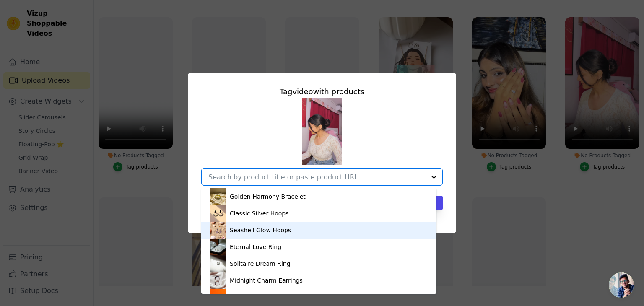  What do you see at coordinates (259, 213) in the screenshot?
I see `div: Classic Silver Hoops` at bounding box center [259, 213].